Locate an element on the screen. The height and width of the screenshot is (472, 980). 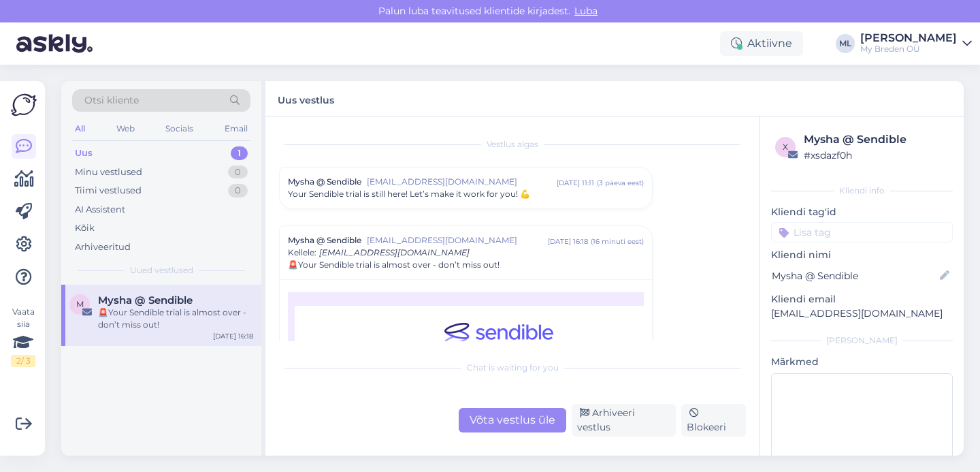
div: ML is located at coordinates (845, 43).